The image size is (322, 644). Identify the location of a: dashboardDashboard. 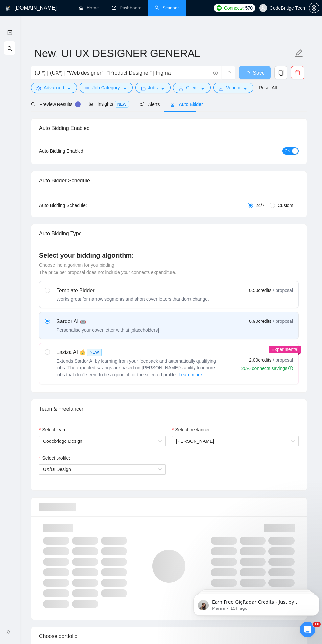
(126, 8).